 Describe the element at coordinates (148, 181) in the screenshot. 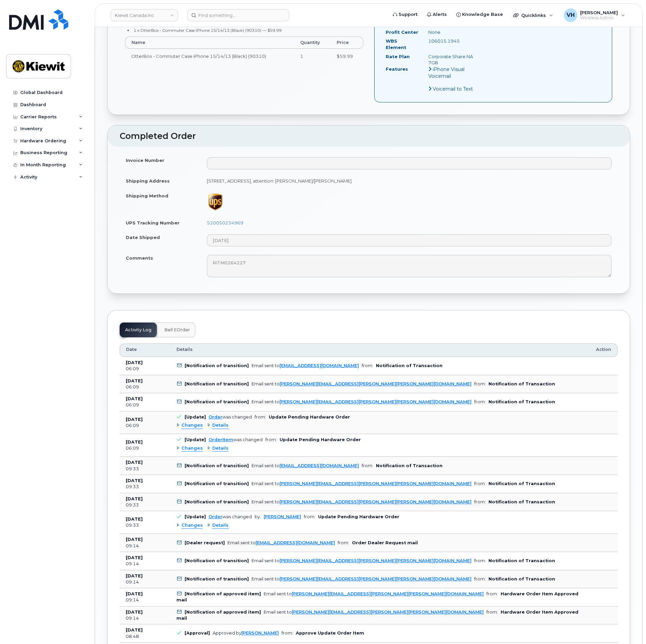

I see `label: Shipping Address` at that location.